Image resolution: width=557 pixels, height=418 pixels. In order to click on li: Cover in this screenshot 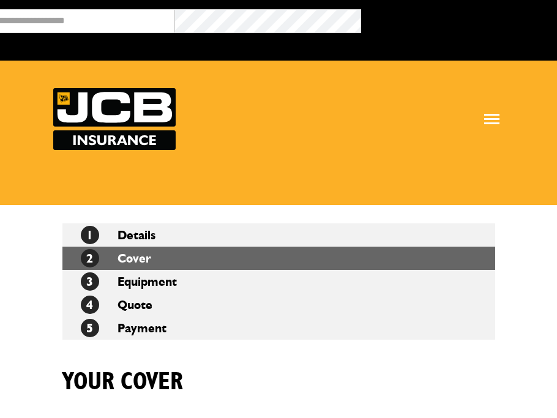, I will do `click(279, 258)`.